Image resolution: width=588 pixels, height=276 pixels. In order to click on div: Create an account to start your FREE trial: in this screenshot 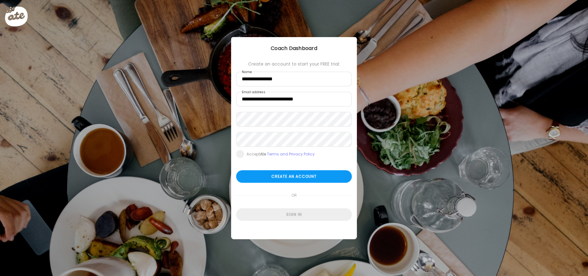, I will do `click(294, 64)`.